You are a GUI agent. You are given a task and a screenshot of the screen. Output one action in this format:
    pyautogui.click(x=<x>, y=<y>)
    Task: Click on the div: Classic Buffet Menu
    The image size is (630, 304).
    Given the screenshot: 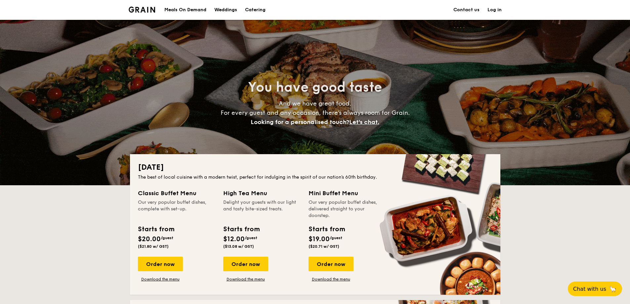 What is the action you would take?
    pyautogui.click(x=176, y=193)
    